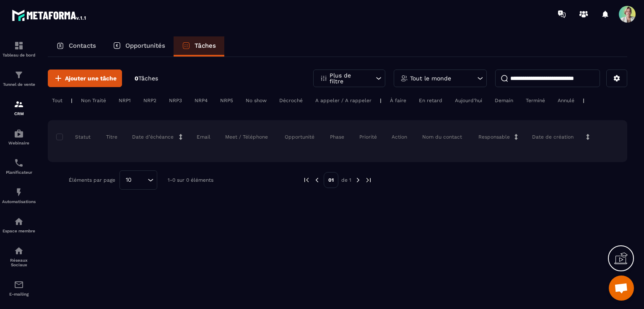 Image resolution: width=644 pixels, height=309 pixels. I want to click on div: Décroché, so click(291, 101).